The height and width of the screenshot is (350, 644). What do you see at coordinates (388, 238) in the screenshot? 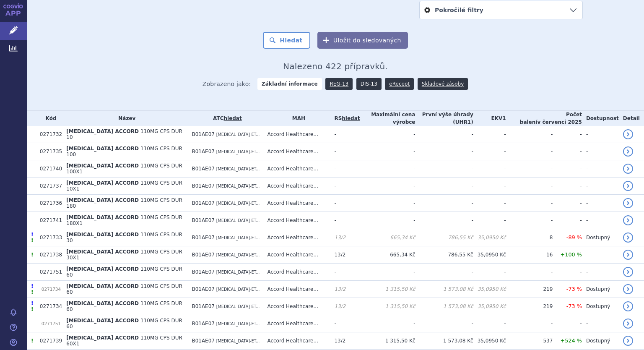
I see `td: 665,34 Kč` at bounding box center [388, 238].